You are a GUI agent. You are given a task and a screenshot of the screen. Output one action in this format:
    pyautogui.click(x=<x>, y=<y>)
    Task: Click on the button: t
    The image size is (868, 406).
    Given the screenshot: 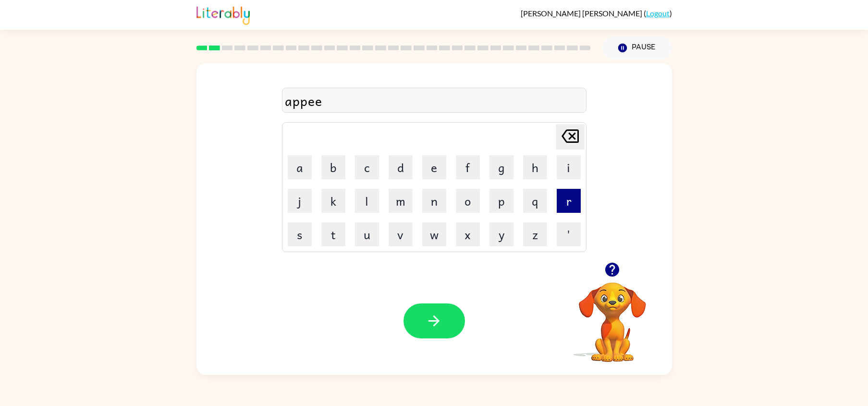 What is the action you would take?
    pyautogui.click(x=333, y=234)
    